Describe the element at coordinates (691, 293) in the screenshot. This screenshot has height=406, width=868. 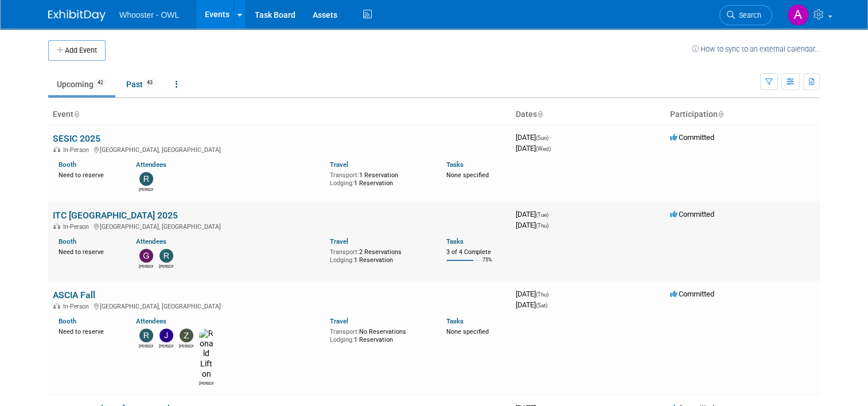
I see `span: Committed` at that location.